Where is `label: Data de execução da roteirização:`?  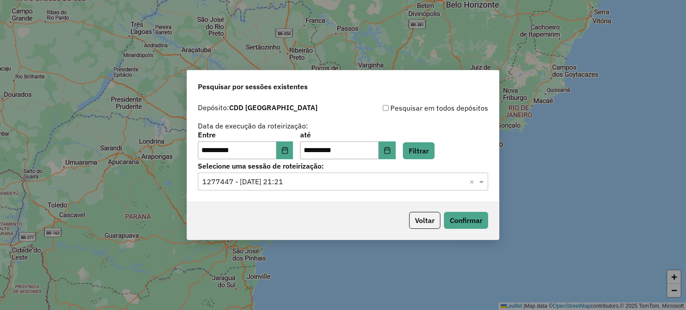 label: Data de execução da roteirização: is located at coordinates (253, 126).